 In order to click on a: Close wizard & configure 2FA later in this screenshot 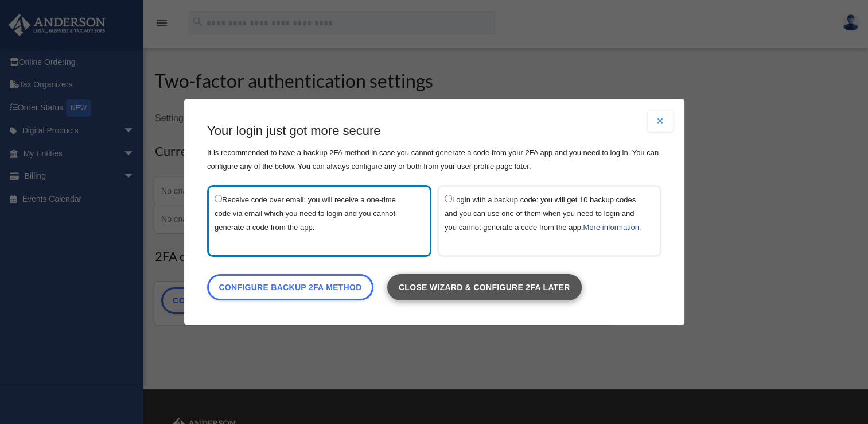, I will do `click(484, 287)`.